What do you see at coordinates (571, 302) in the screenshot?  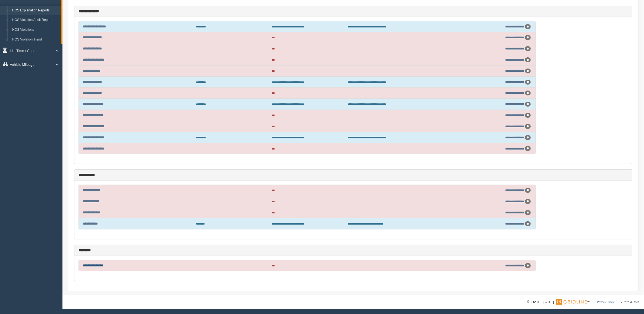 I see `img: Gridline` at bounding box center [571, 302].